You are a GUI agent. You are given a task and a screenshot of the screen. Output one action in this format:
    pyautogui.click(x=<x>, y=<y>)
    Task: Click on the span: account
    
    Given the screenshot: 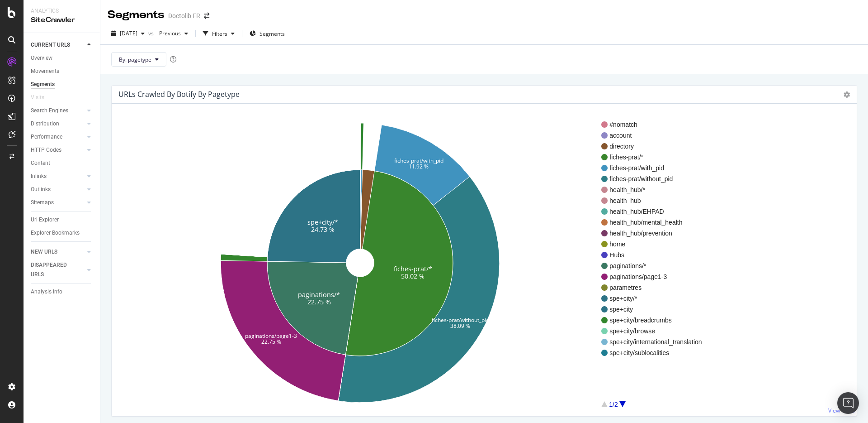 What is the action you would take?
    pyautogui.click(x=656, y=136)
    